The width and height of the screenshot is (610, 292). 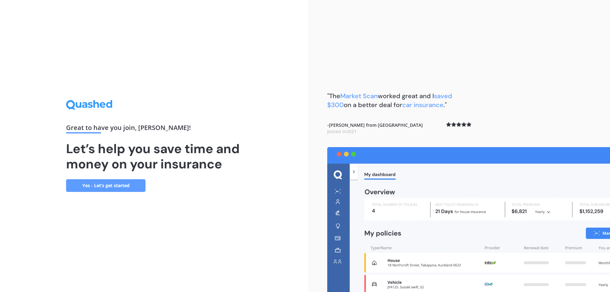 I want to click on span: saved $300, so click(x=390, y=100).